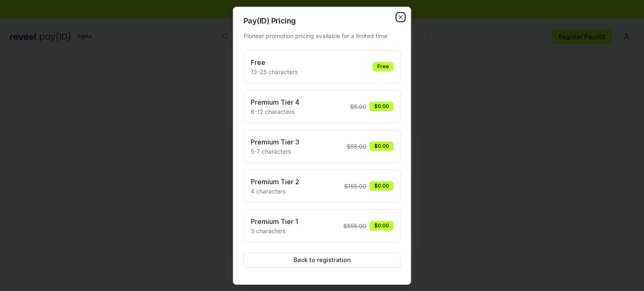 The width and height of the screenshot is (644, 291). I want to click on h3: Premium Tier 1, so click(274, 221).